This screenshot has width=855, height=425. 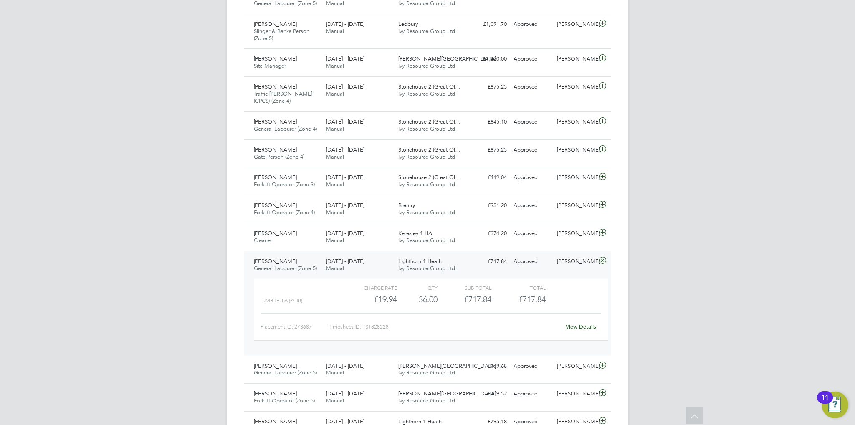 I want to click on a: View Details, so click(x=581, y=326).